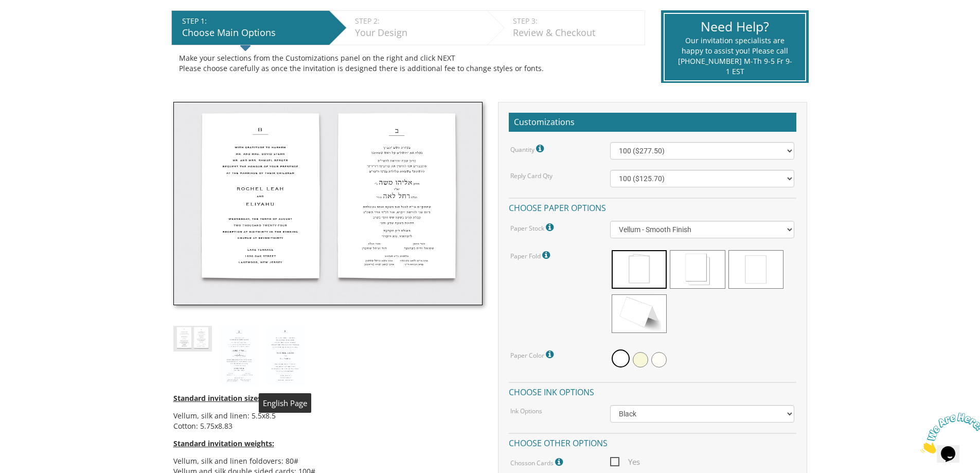  Describe the element at coordinates (734, 27) in the screenshot. I see `div: Need Help?` at that location.